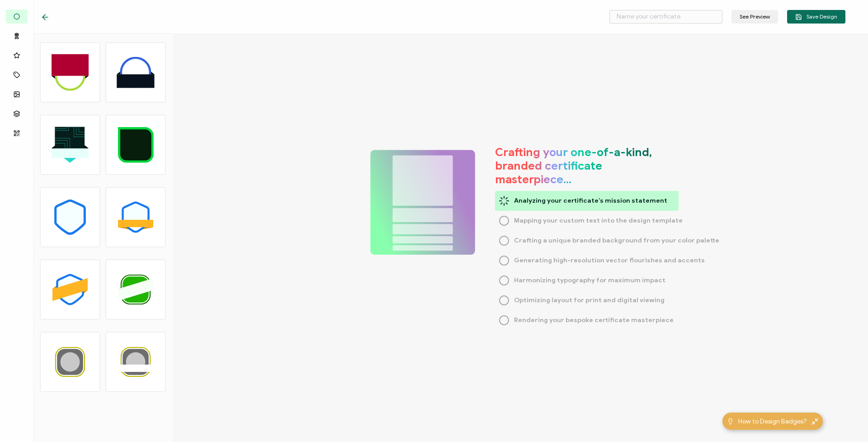  I want to click on span: Save Design, so click(816, 16).